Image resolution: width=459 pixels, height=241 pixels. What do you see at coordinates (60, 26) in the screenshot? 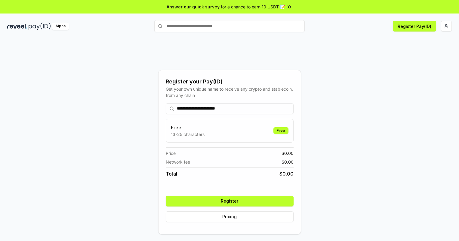
I see `div: Alpha` at bounding box center [60, 26].